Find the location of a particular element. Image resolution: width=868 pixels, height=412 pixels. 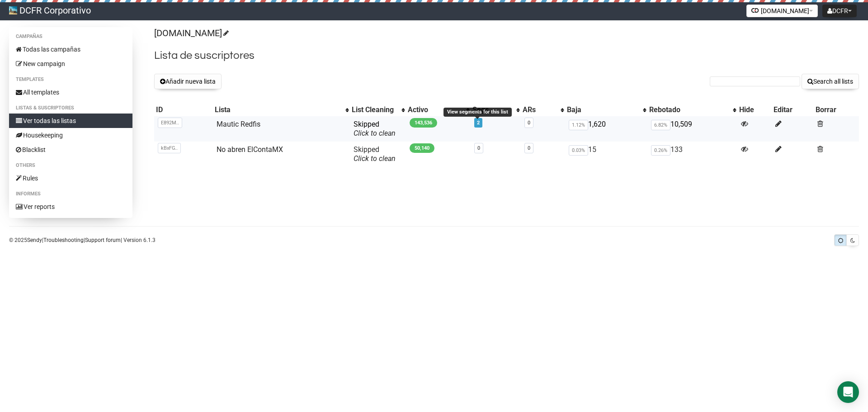

a: Ver todas las listas is located at coordinates (71, 121).